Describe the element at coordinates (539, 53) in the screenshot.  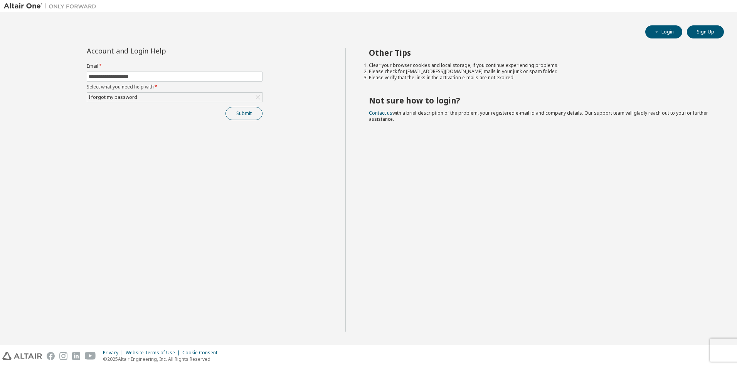
I see `h2: Other Tips` at that location.